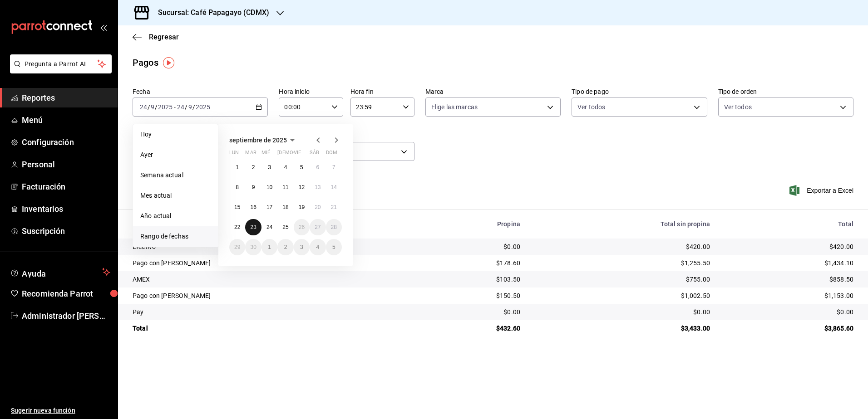 Image resolution: width=868 pixels, height=419 pixels. I want to click on abbr: 2 de septiembre de 2025, so click(253, 167).